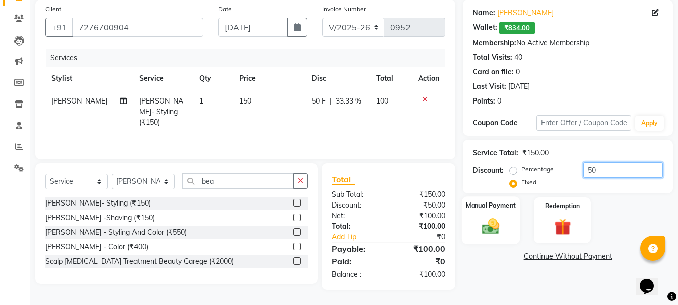 This screenshot has width=678, height=305. I want to click on div: Total Visits:, so click(492, 57).